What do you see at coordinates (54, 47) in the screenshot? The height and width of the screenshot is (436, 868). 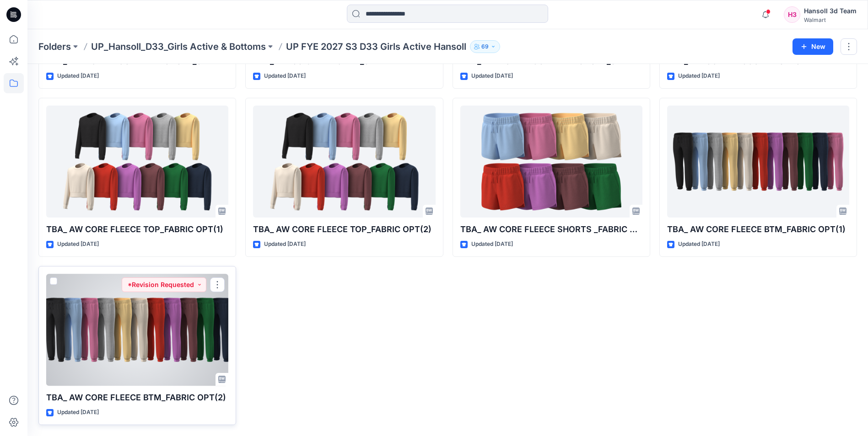 I see `p: Folders` at bounding box center [54, 47].